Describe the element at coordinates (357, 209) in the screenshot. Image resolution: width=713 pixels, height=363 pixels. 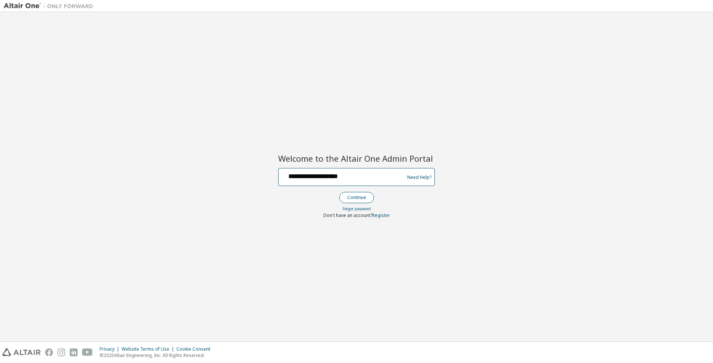
I see `a: Forgot password` at that location.